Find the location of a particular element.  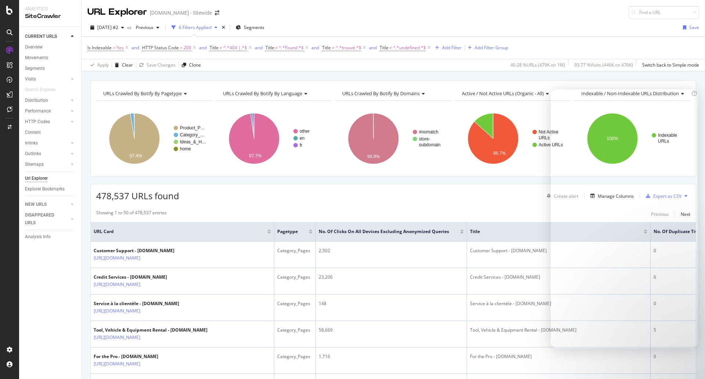

text: home is located at coordinates (185, 149).